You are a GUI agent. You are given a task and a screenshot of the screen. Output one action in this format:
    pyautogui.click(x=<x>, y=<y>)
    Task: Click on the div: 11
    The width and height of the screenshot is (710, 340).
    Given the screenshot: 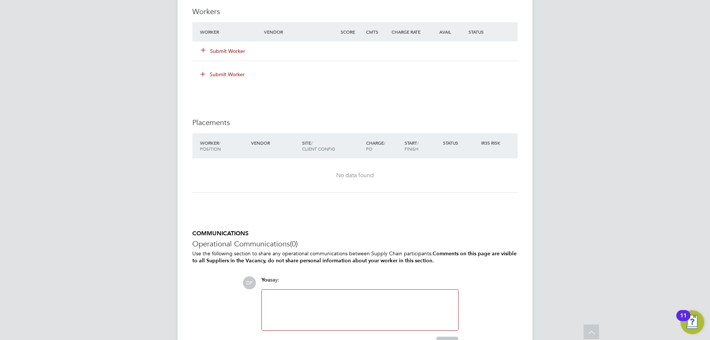 What is the action you would take?
    pyautogui.click(x=683, y=320)
    